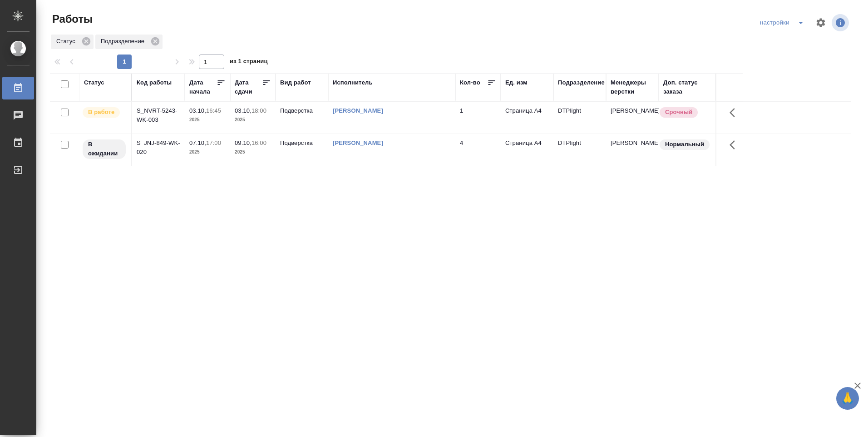 The width and height of the screenshot is (868, 437). I want to click on td: S_NVRT-5243-WK-003, so click(158, 118).